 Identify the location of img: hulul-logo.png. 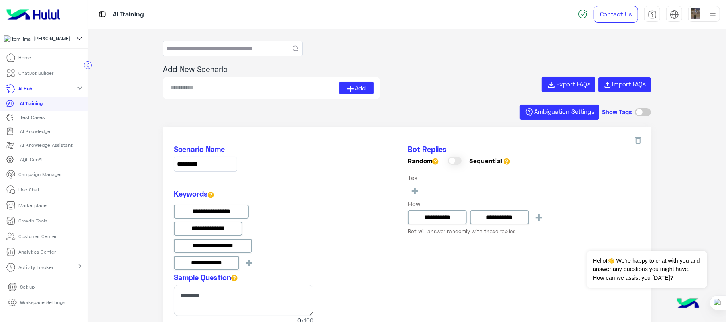
(688, 304).